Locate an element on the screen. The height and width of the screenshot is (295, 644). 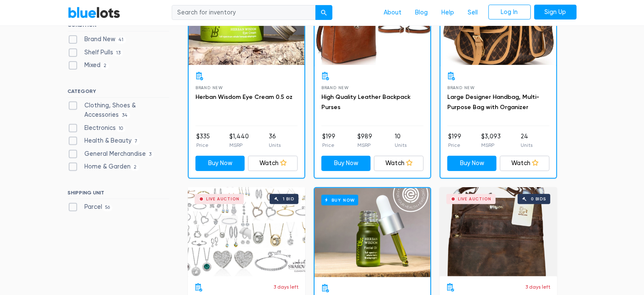
h6: CONDITION is located at coordinates (119, 27).